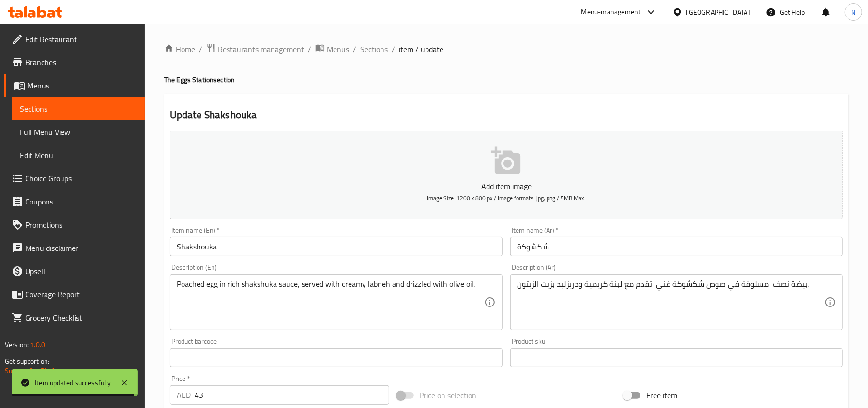 The height and width of the screenshot is (408, 868). What do you see at coordinates (255, 50) in the screenshot?
I see `a: Restaurants management` at bounding box center [255, 50].